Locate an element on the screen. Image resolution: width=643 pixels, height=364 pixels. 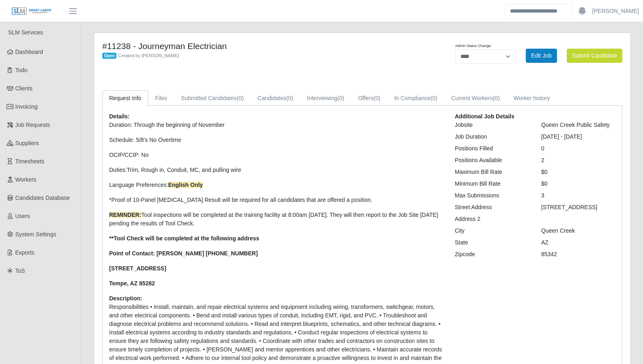
strong: REMINDER: is located at coordinates (125, 215).